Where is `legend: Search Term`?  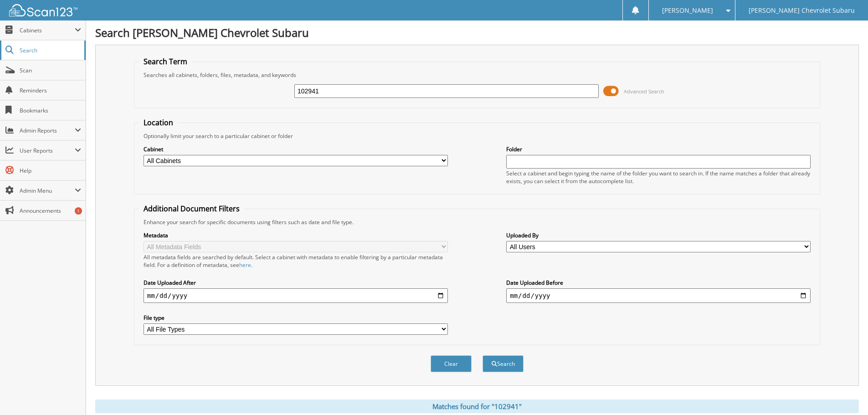
legend: Search Term is located at coordinates (166, 61).